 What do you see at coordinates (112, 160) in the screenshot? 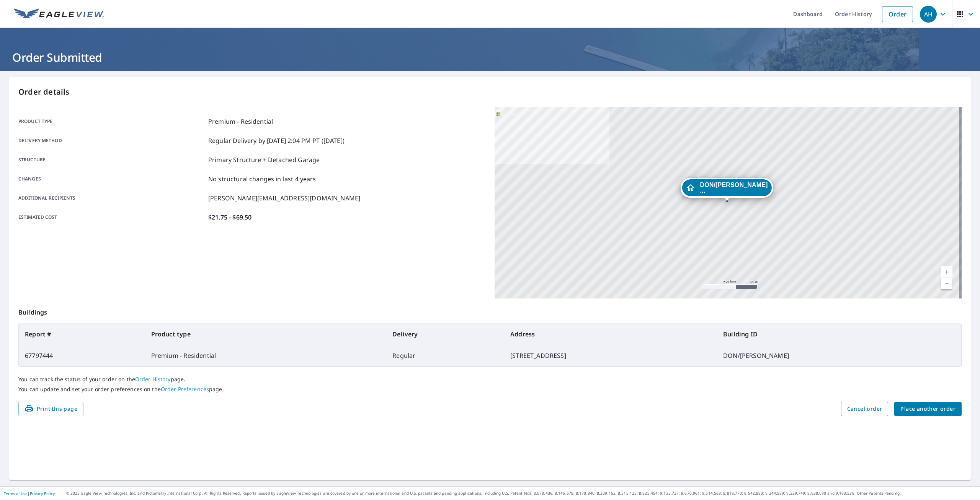
I see `p: Structure` at bounding box center [112, 160].